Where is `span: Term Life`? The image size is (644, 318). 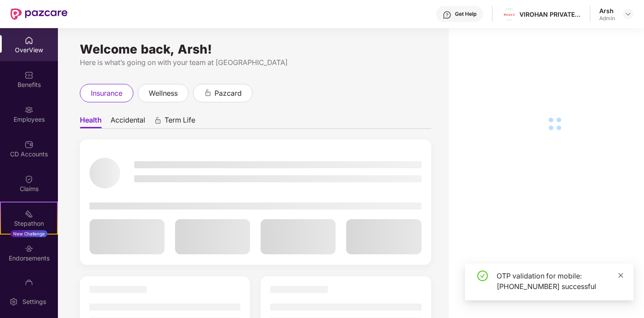
span: Term Life is located at coordinates (180, 122).